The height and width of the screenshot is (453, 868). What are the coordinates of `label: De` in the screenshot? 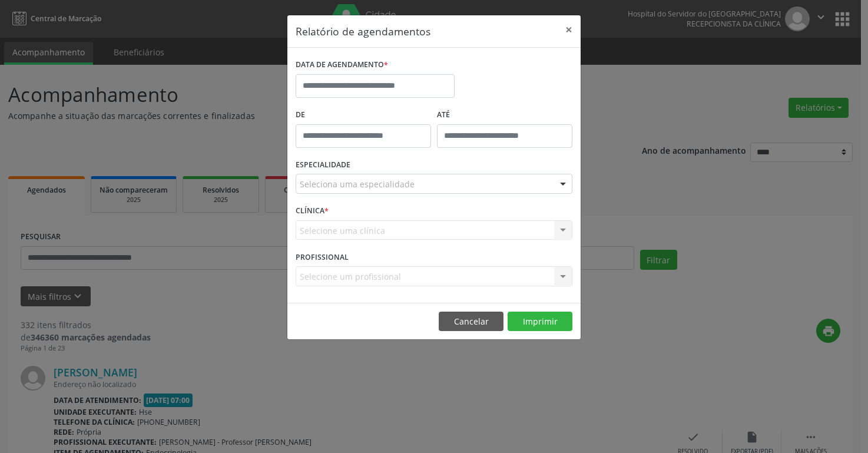 It's located at (363, 115).